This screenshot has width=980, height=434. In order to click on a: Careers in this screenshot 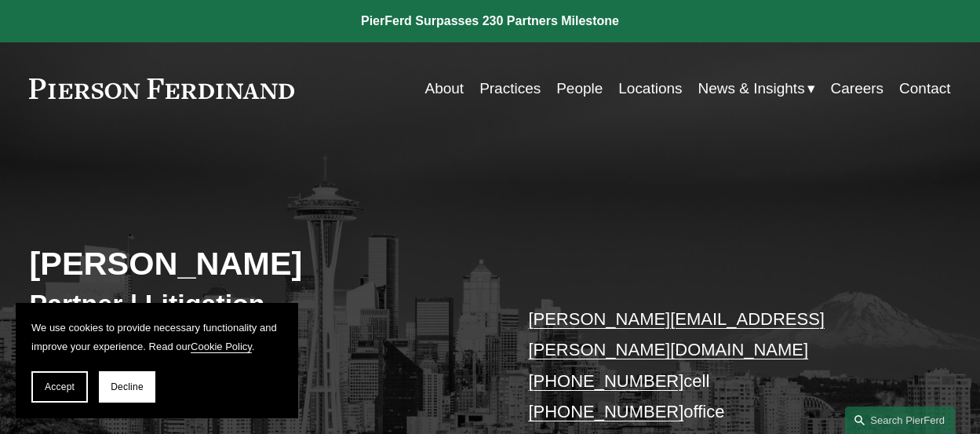, I will do `click(858, 89)`.